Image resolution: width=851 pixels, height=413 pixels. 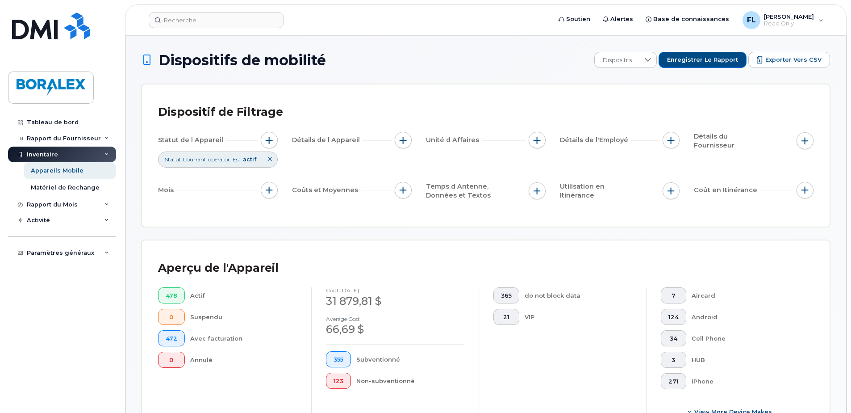 What do you see at coordinates (673, 339) in the screenshot?
I see `span: 34` at bounding box center [673, 339].